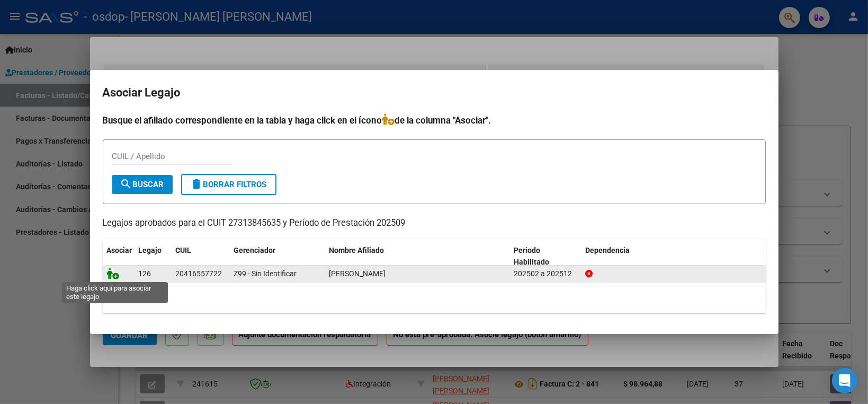 The height and width of the screenshot is (404, 868). What do you see at coordinates (120, 250) in the screenshot?
I see `span: Asociar` at bounding box center [120, 250].